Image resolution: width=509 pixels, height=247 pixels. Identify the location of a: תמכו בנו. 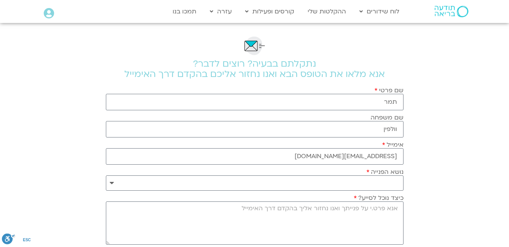
(184, 12).